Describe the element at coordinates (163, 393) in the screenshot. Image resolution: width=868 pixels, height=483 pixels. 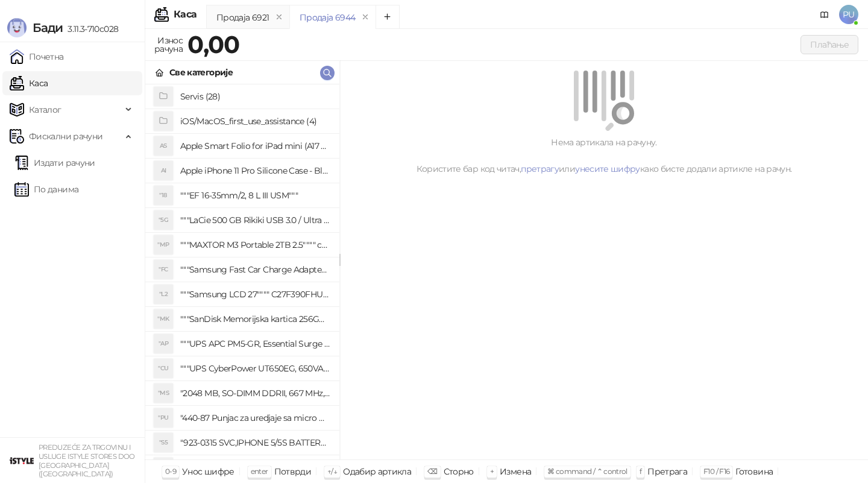
I see `div: "MS` at that location.